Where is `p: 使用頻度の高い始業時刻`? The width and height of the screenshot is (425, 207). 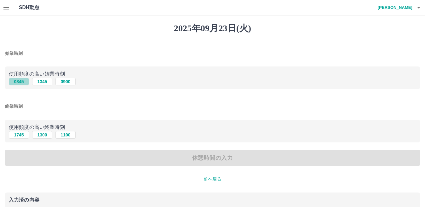
p: 使用頻度の高い始業時刻 is located at coordinates (212, 74).